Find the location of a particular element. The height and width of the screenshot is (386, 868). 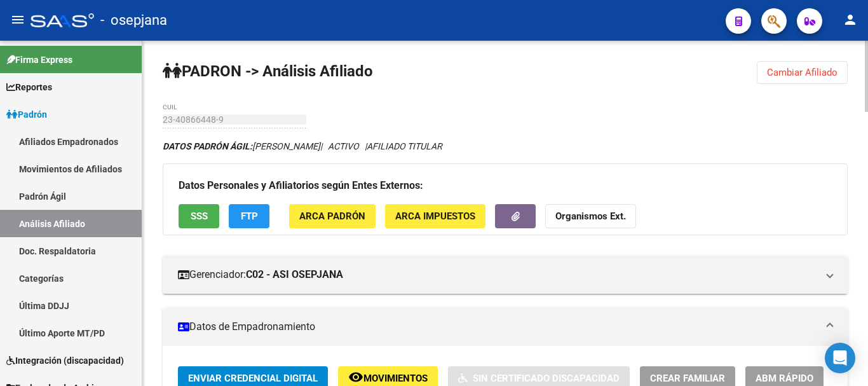

button: ARCA Padrón is located at coordinates (333, 215).